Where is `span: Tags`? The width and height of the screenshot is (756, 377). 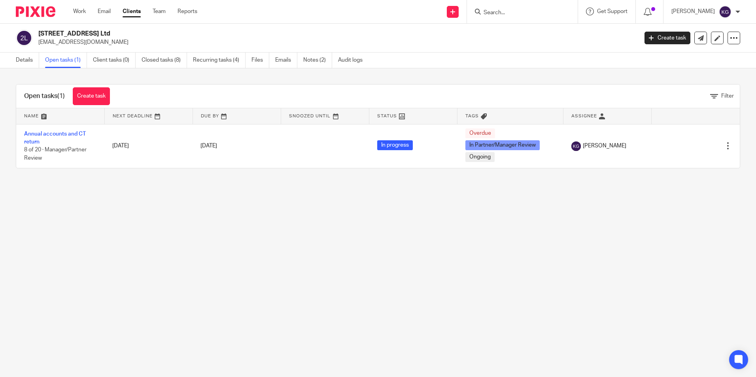
span: Tags is located at coordinates (472, 116).